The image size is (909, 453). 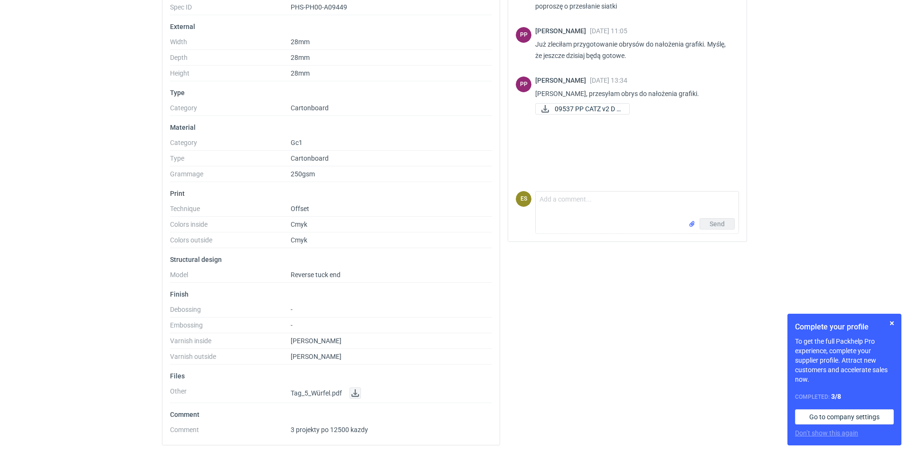 I want to click on button: Don’t show this again, so click(x=827, y=433).